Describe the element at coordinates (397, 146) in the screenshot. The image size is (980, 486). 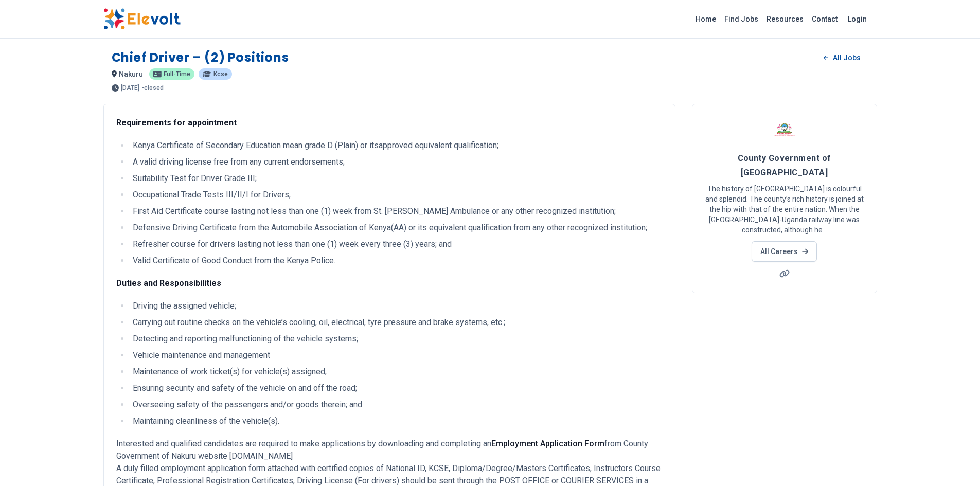
I see `li: Kenya Certificate of Secondary Education mean grade D (Plain) or itsapproved equivalent qualifica...` at that location.